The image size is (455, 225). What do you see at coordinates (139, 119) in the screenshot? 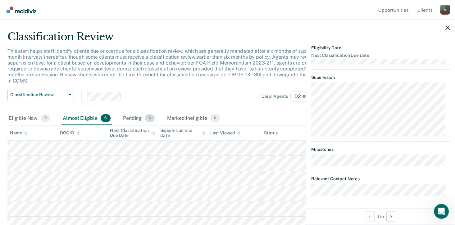
I see `div: Pending` at bounding box center [139, 119].